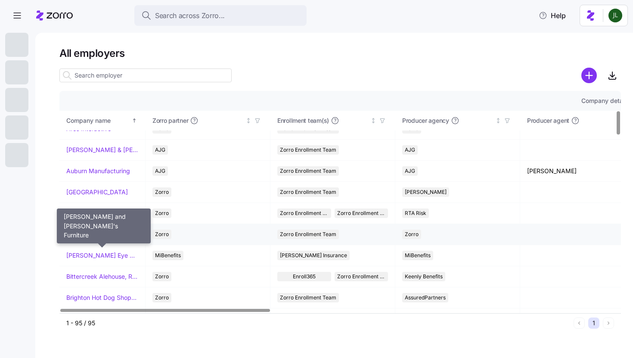 This screenshot has height=358, width=633. Describe the element at coordinates (552, 15) in the screenshot. I see `button: Help` at that location.